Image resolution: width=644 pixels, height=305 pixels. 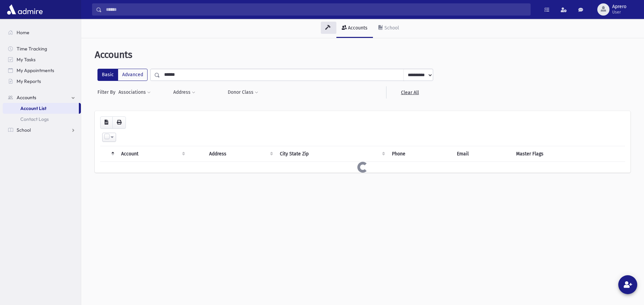 What do you see at coordinates (35, 119) in the screenshot?
I see `span: Contact Logs` at bounding box center [35, 119].